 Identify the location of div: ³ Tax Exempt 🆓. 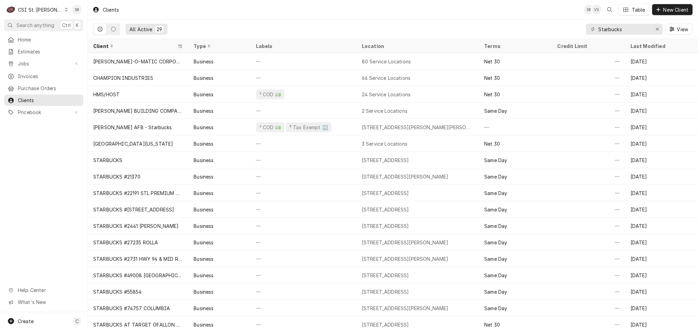
(309, 127).